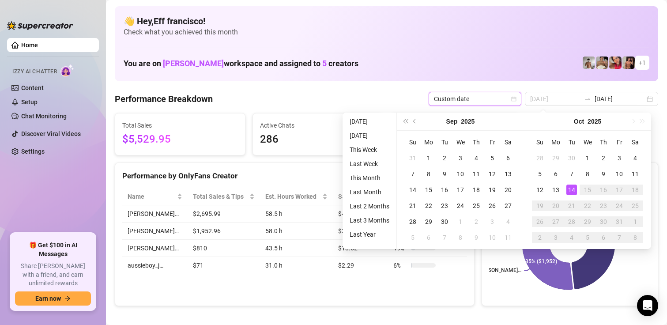  What do you see at coordinates (428, 237) in the screenshot?
I see `td: 2025-10-06` at bounding box center [428, 237].